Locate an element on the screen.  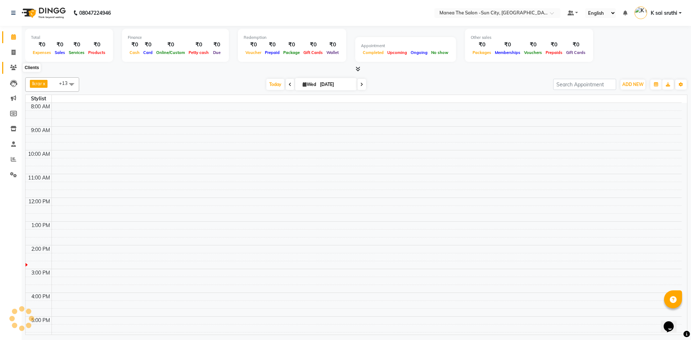
div: Redemption is located at coordinates (292, 37).